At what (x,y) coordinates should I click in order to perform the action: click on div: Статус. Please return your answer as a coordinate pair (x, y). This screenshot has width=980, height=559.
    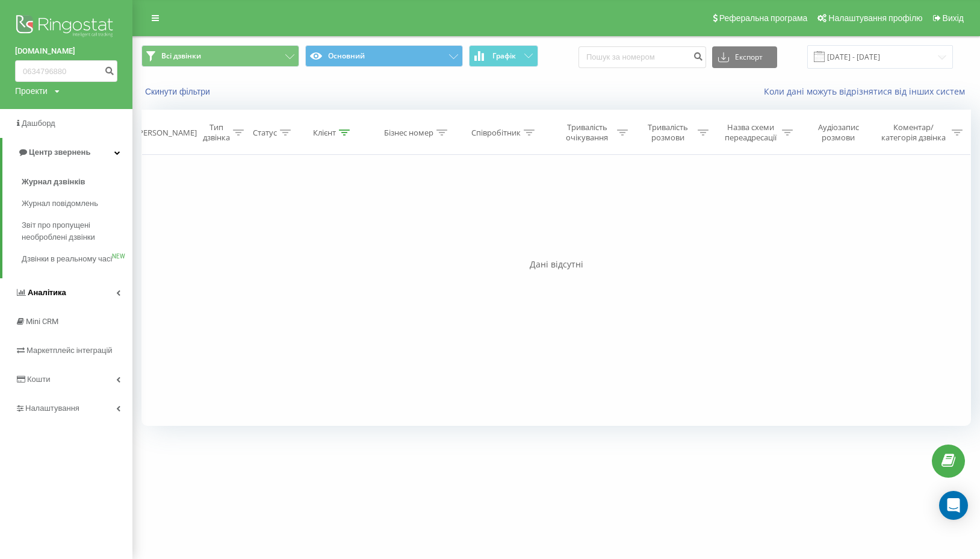
    Looking at the image, I should click on (265, 133).